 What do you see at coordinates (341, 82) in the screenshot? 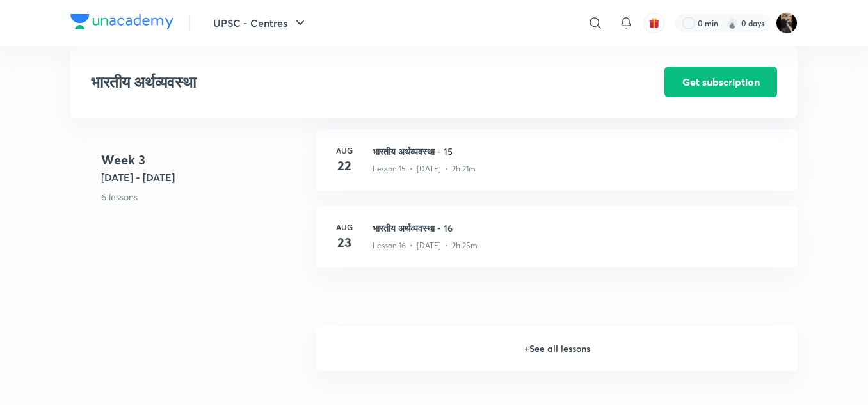
I see `h3: भारतीय अर्थव्यवस्था` at bounding box center [341, 82].